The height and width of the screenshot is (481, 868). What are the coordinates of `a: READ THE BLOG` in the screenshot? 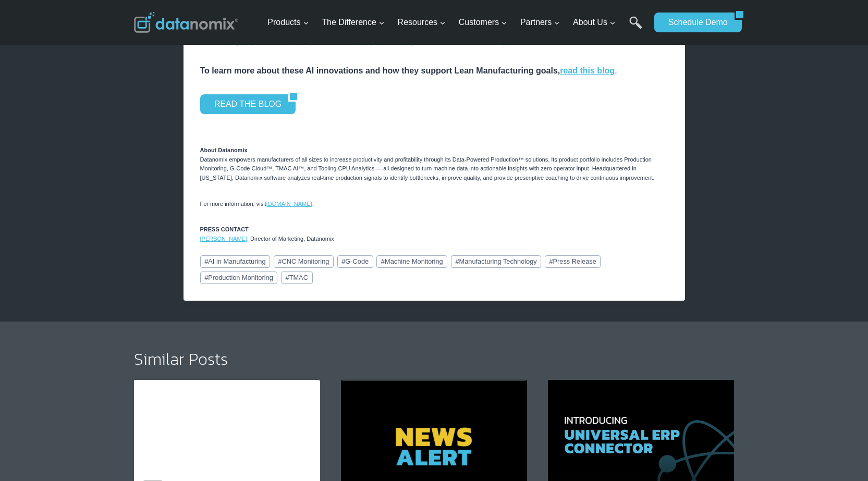 It's located at (245, 104).